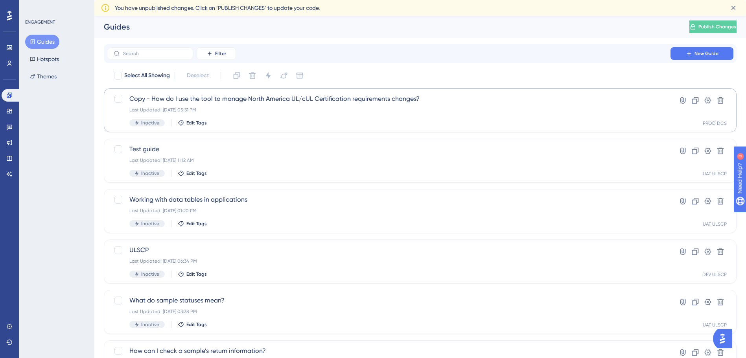 The height and width of the screenshot is (358, 746). Describe the element at coordinates (147, 76) in the screenshot. I see `span: Select All Showing` at that location.